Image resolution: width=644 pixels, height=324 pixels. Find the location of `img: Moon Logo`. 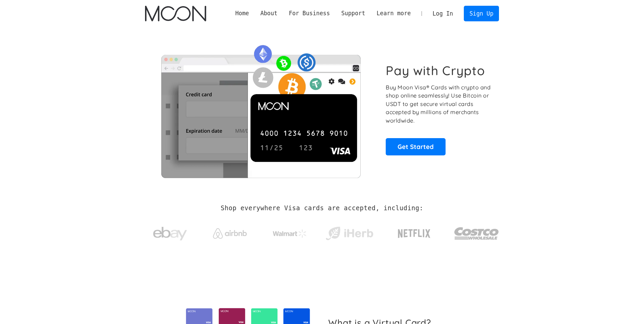

img: Moon Logo is located at coordinates (175, 14).